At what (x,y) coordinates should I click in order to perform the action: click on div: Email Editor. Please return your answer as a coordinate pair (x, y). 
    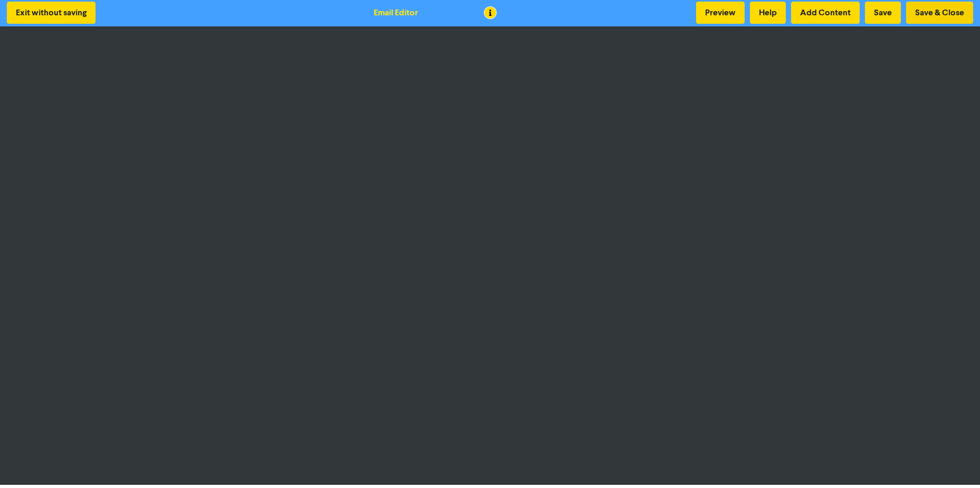
    Looking at the image, I should click on (396, 12).